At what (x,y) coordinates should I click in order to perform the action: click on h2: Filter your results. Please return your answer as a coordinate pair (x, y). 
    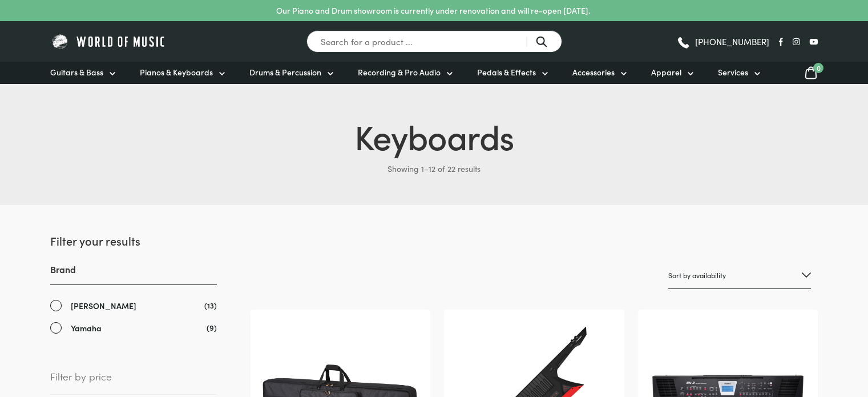
    Looking at the image, I should click on (134, 240).